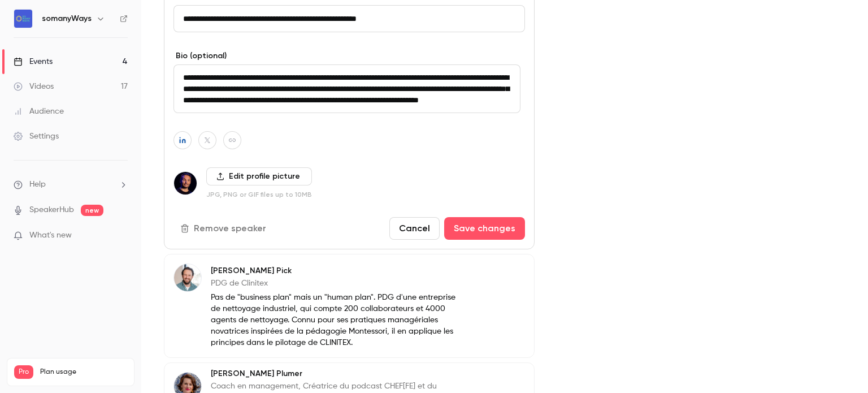  I want to click on p: Pas de "business plan" mais un "human plan". PDG d'une entreprise de nettoyage industriel, qui co..., so click(336, 320).